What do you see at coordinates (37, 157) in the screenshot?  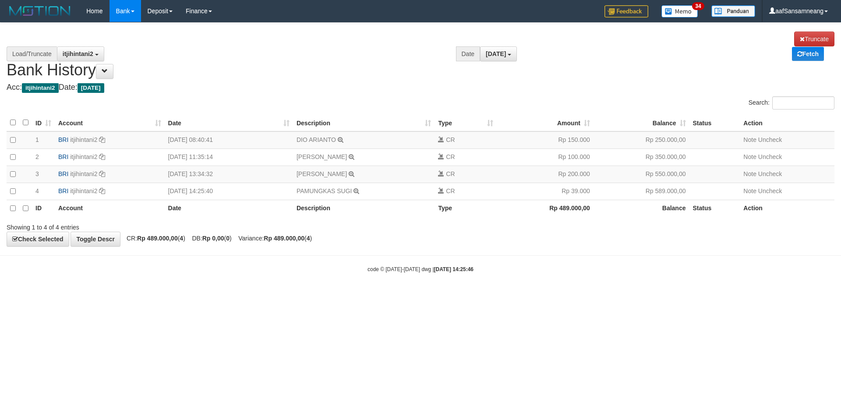 I see `span: 2` at bounding box center [37, 157].